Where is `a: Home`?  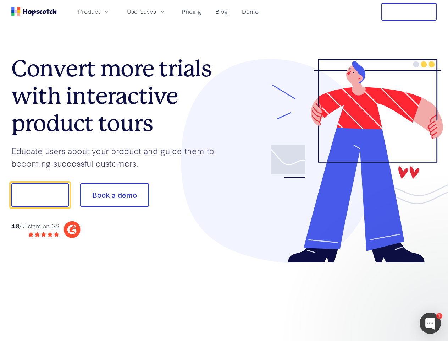
a: Home is located at coordinates (34, 11).